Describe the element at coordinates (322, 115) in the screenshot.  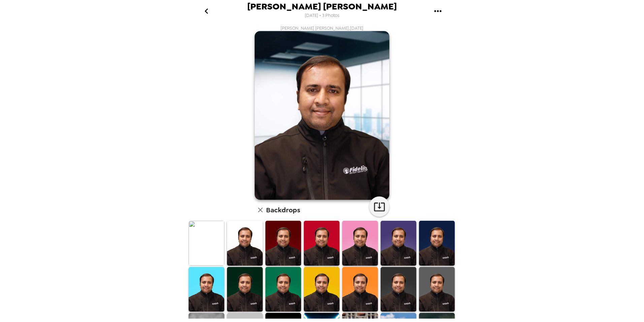
I see `img: user` at that location.